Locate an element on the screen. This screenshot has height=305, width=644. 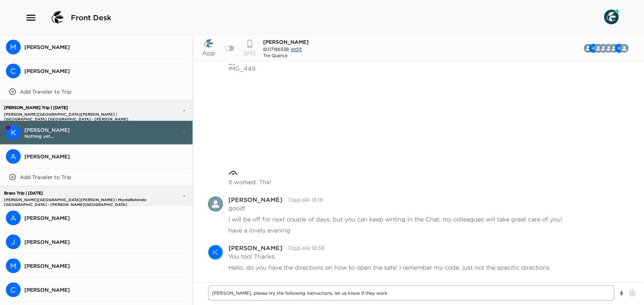
div: Melissa Grobmyer is located at coordinates (13, 266).